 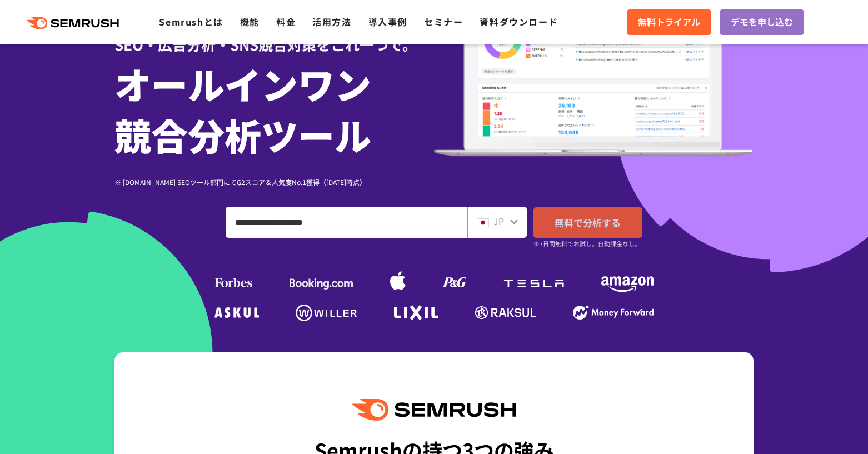 What do you see at coordinates (285, 22) in the screenshot?
I see `a: 料金` at bounding box center [285, 22].